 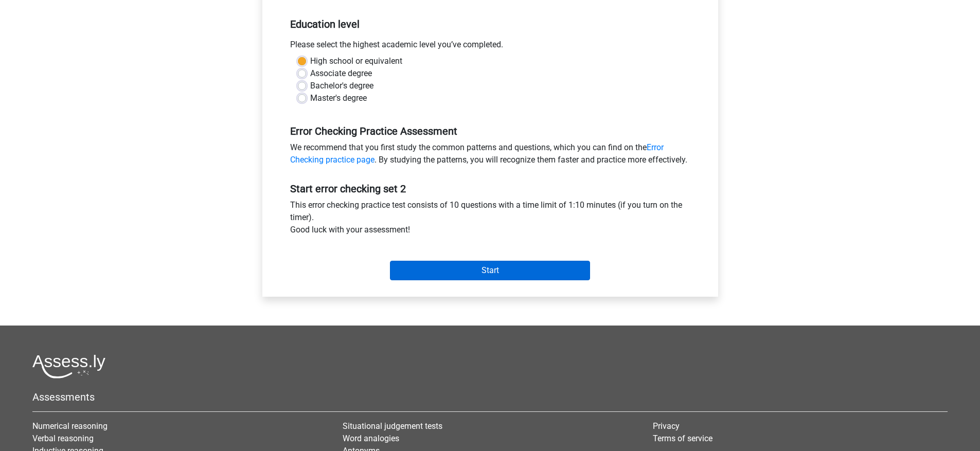 I want to click on a: Verbal reasoning, so click(x=63, y=438).